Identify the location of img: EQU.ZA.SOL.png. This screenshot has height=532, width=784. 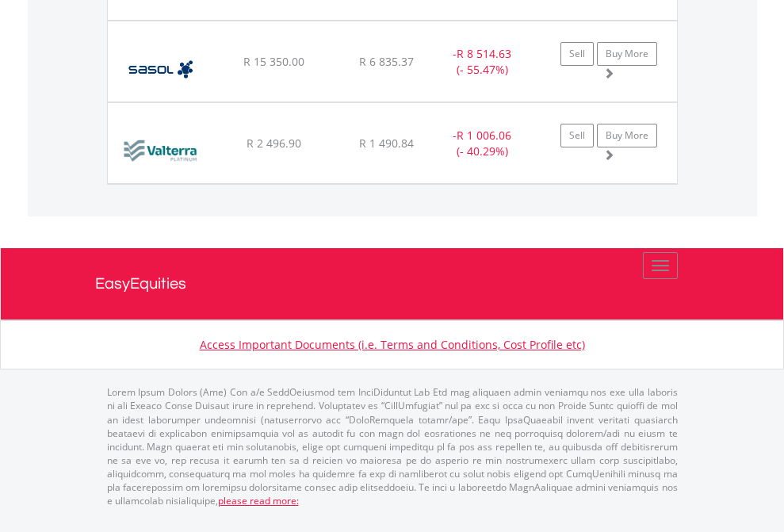
(160, 69).